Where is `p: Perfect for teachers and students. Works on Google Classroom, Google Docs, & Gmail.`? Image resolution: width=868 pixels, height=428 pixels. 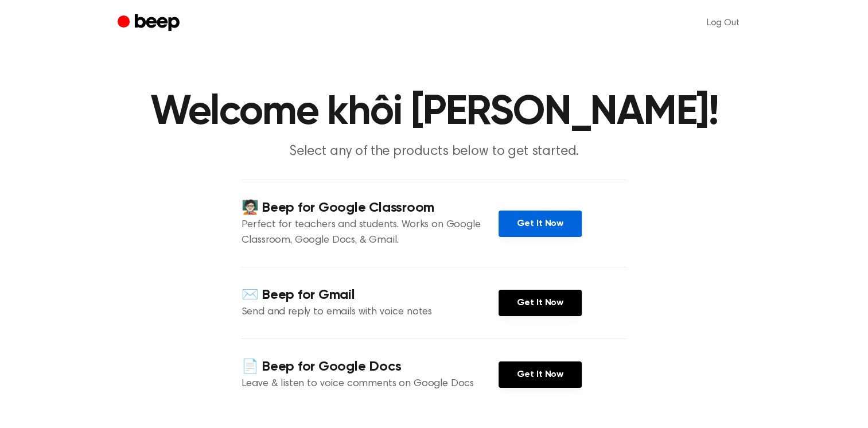 p: Perfect for teachers and students. Works on Google Classroom, Google Docs, & Gmail. is located at coordinates (370, 233).